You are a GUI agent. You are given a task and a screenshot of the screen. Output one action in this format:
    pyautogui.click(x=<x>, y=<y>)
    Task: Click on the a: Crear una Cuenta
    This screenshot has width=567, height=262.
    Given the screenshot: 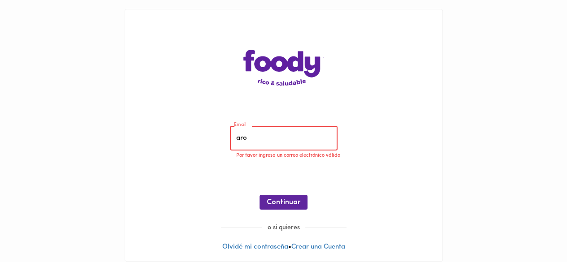 What is the action you would take?
    pyautogui.click(x=318, y=247)
    